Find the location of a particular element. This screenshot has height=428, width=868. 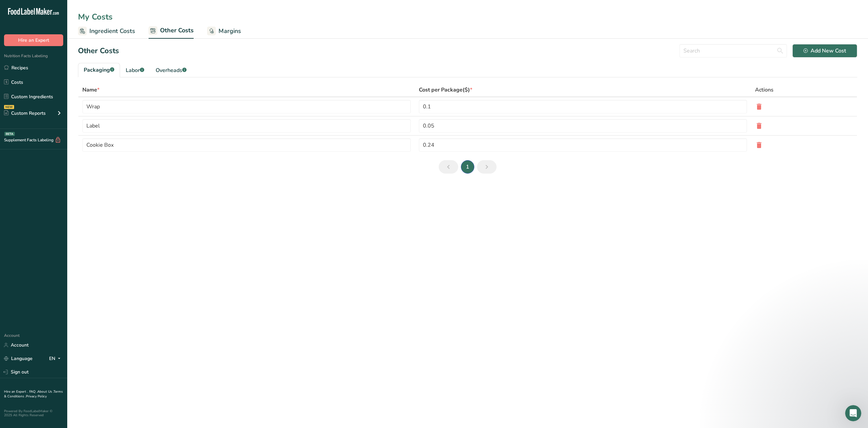

div: NEW is located at coordinates (9, 107).